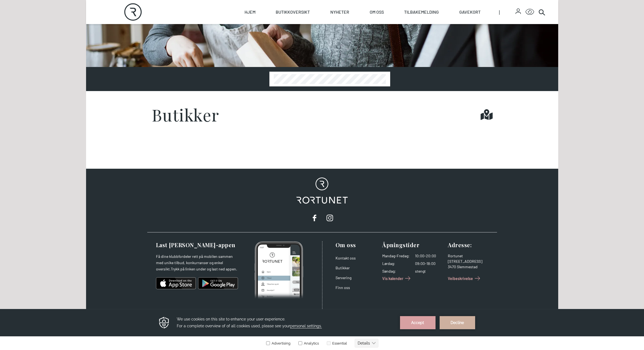  Describe the element at coordinates (218, 283) in the screenshot. I see `img: android` at that location.